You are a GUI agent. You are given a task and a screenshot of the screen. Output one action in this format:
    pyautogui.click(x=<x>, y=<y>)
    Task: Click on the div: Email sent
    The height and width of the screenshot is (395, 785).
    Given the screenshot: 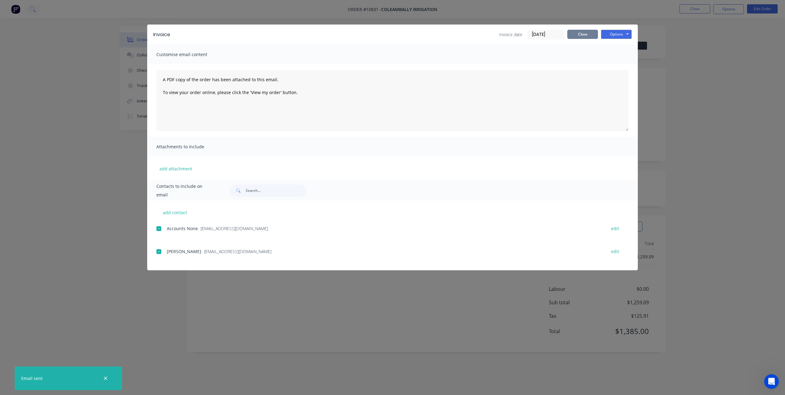 What is the action you would take?
    pyautogui.click(x=32, y=378)
    